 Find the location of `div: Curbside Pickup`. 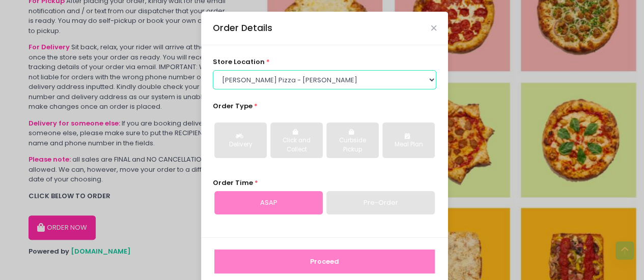

div: Curbside Pickup is located at coordinates (352, 145).